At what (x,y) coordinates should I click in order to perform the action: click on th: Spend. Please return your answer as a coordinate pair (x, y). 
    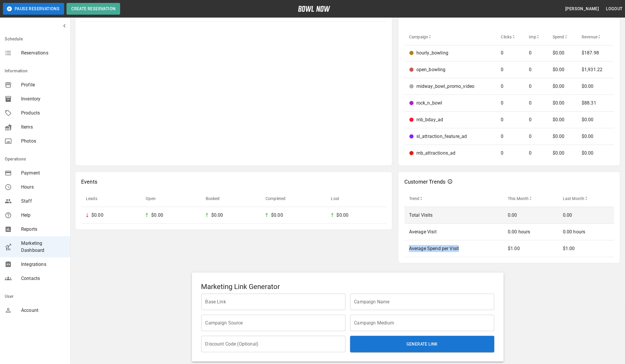
    Looking at the image, I should click on (562, 37).